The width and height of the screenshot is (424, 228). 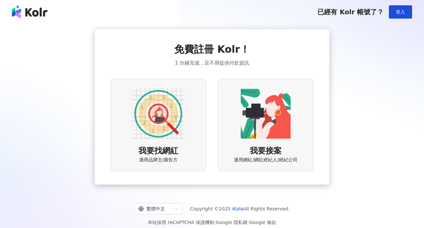 What do you see at coordinates (266, 114) in the screenshot?
I see `img: KOL identity option` at bounding box center [266, 114].